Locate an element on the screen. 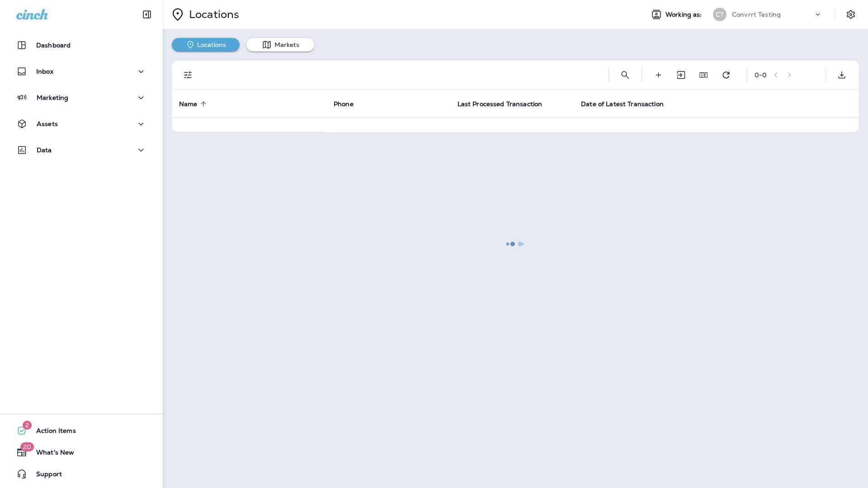 The width and height of the screenshot is (868, 488). p: Data is located at coordinates (44, 150).